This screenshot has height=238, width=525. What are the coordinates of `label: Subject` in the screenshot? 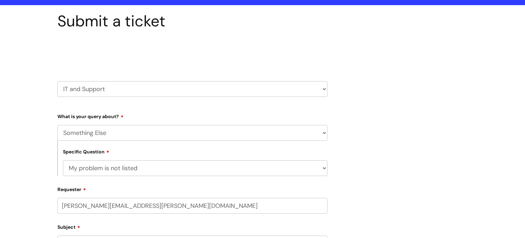 It's located at (193, 226).